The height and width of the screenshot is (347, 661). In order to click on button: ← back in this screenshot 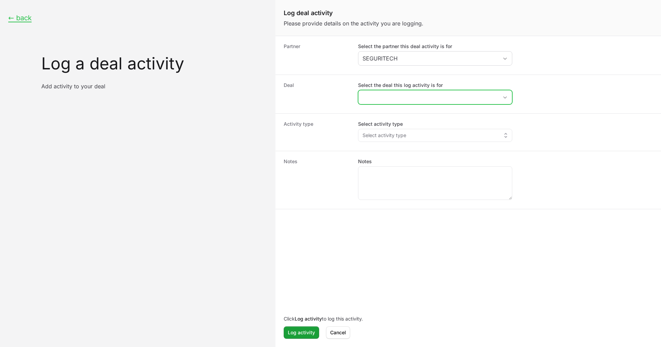, I will do `click(20, 18)`.